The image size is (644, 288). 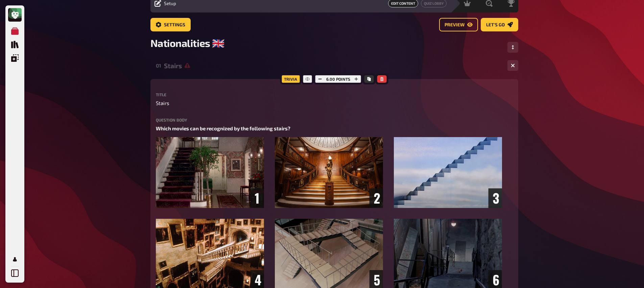 I want to click on button: Change Order, so click(x=513, y=47).